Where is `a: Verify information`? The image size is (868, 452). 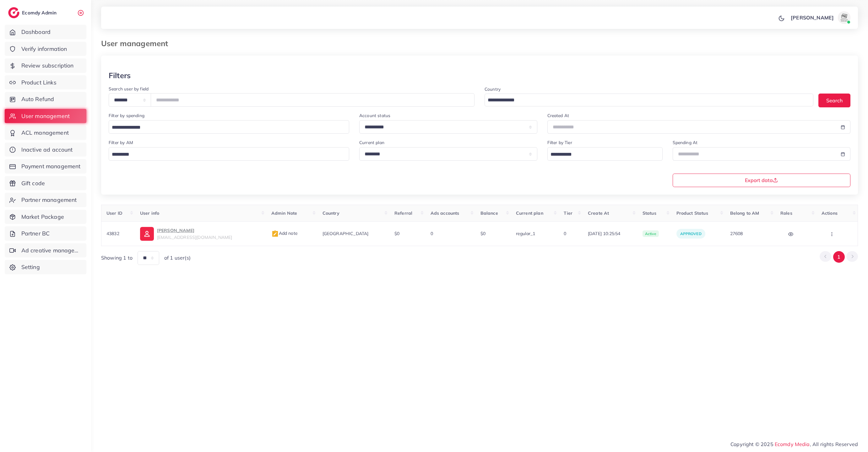 a: Verify information is located at coordinates (45, 49).